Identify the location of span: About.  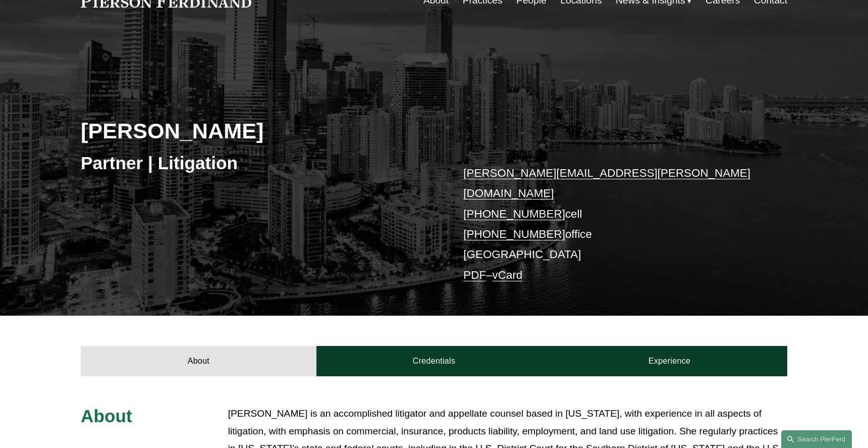
(107, 416).